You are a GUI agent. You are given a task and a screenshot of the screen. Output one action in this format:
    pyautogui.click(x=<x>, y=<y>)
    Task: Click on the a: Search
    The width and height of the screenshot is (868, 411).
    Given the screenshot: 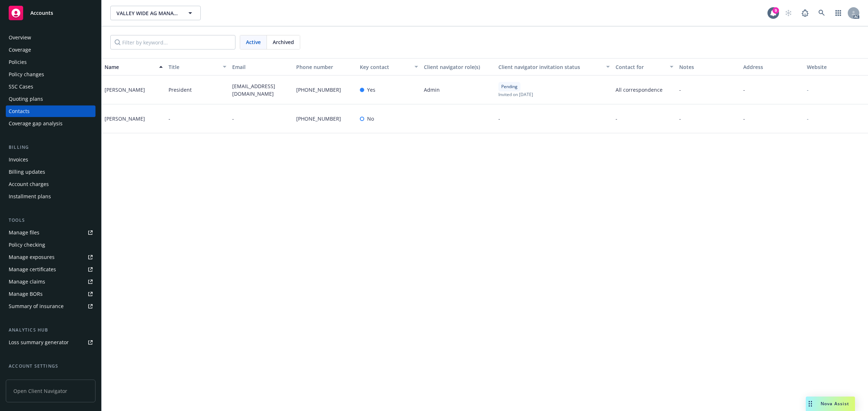 What is the action you would take?
    pyautogui.click(x=821, y=13)
    